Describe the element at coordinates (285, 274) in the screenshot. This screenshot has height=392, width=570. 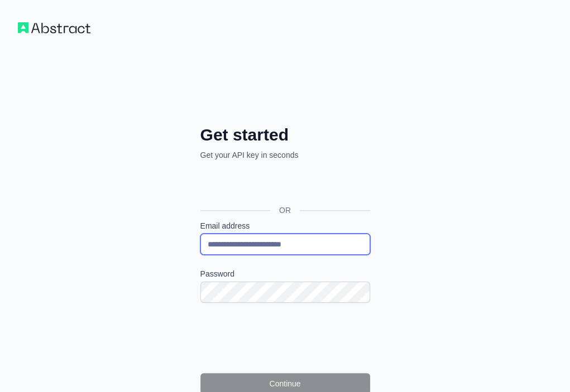
I see `label: Password` at that location.